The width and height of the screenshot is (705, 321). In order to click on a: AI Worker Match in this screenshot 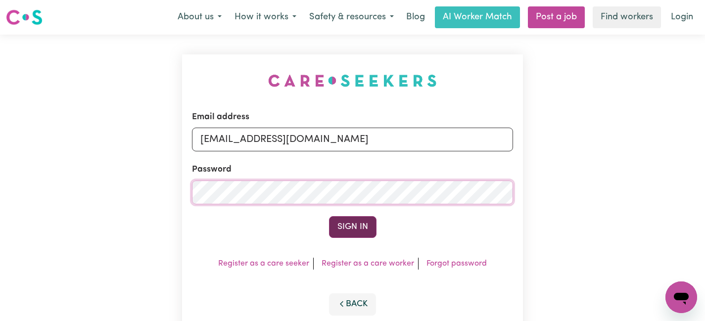, I will do `click(478, 17)`.